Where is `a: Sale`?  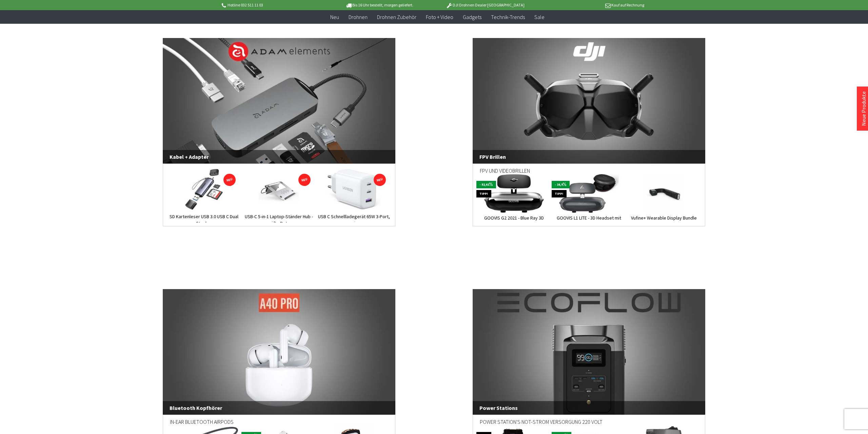 a: Sale is located at coordinates (539, 17).